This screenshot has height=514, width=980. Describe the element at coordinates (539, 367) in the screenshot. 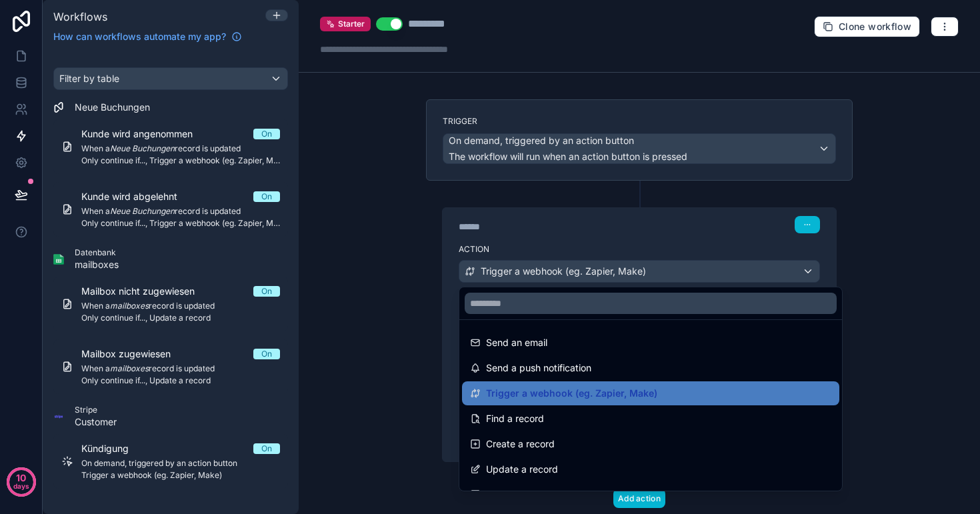

I see `span: Send a push notification` at that location.